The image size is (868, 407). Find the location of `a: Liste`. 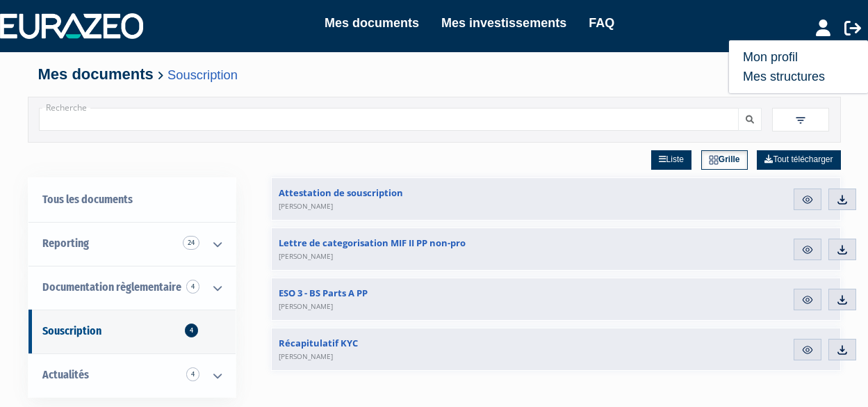

a: Liste is located at coordinates (672, 160).